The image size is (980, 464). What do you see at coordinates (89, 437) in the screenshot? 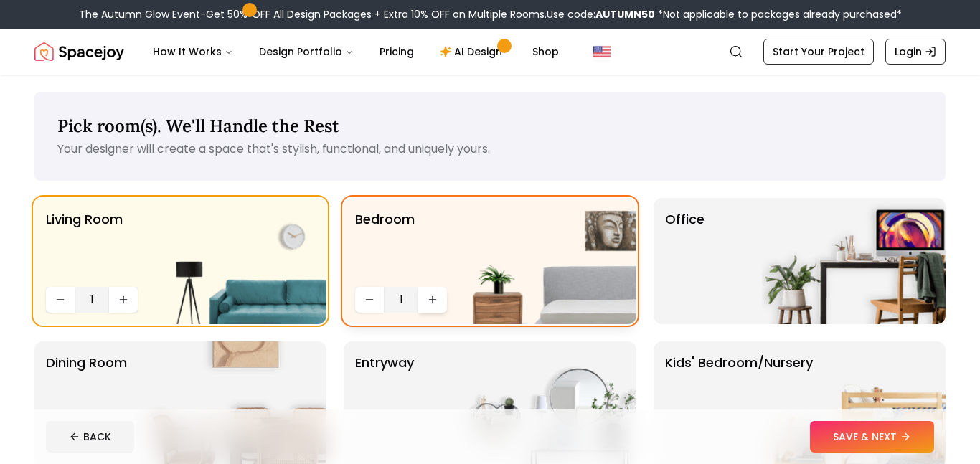
I see `button: BACK` at bounding box center [89, 437].